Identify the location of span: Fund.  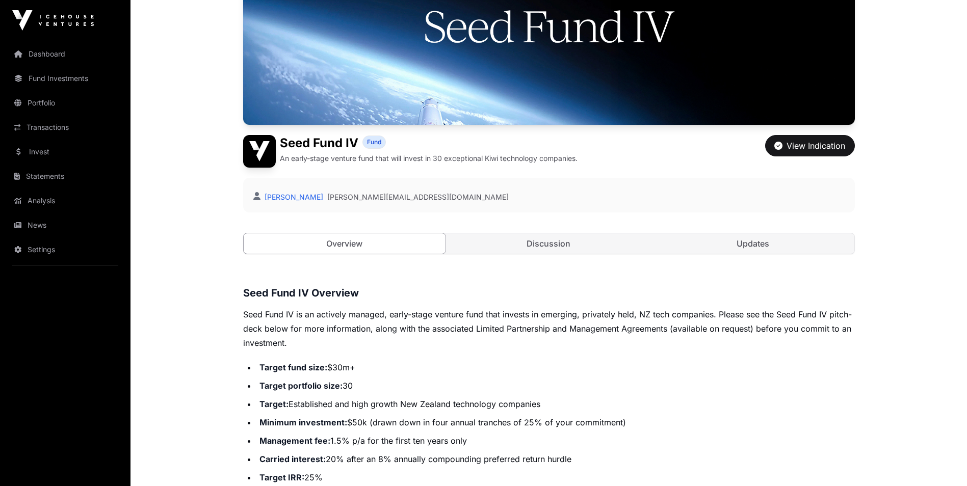
(374, 142).